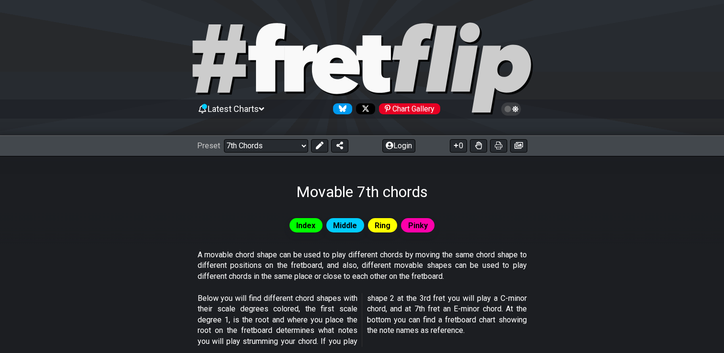 This screenshot has width=724, height=353. What do you see at coordinates (209, 145) in the screenshot?
I see `span: Preset` at bounding box center [209, 145].